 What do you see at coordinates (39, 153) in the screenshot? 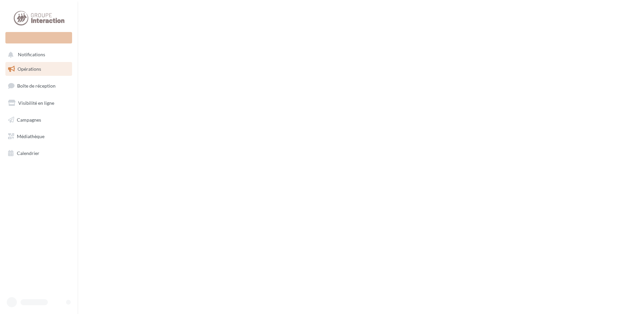
I see `a: Calendrier` at bounding box center [39, 153].